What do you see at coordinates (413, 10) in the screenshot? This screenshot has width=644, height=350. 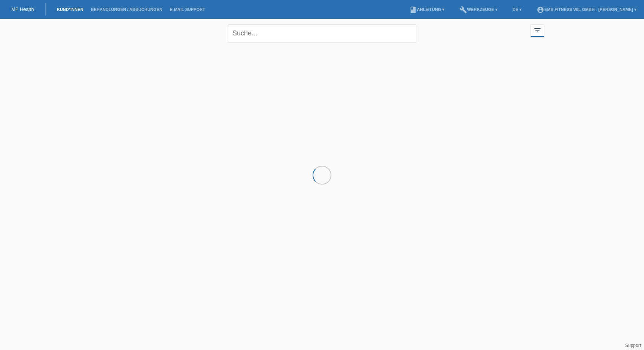 I see `i: book` at bounding box center [413, 10].